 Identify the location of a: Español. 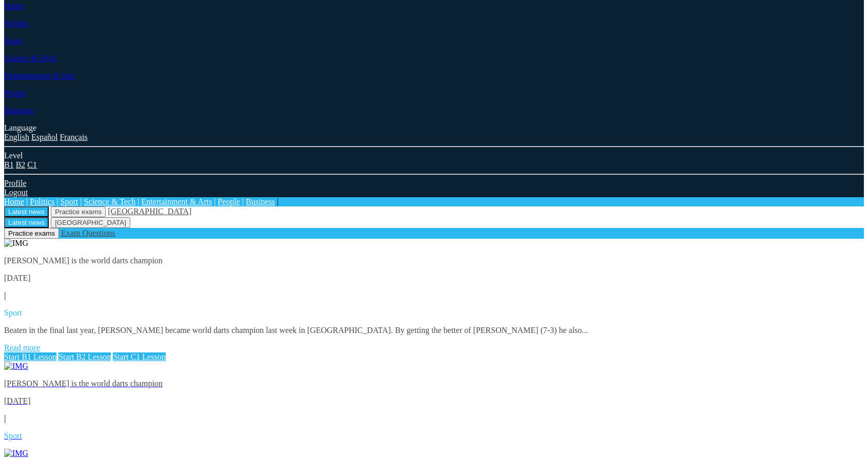
(45, 137).